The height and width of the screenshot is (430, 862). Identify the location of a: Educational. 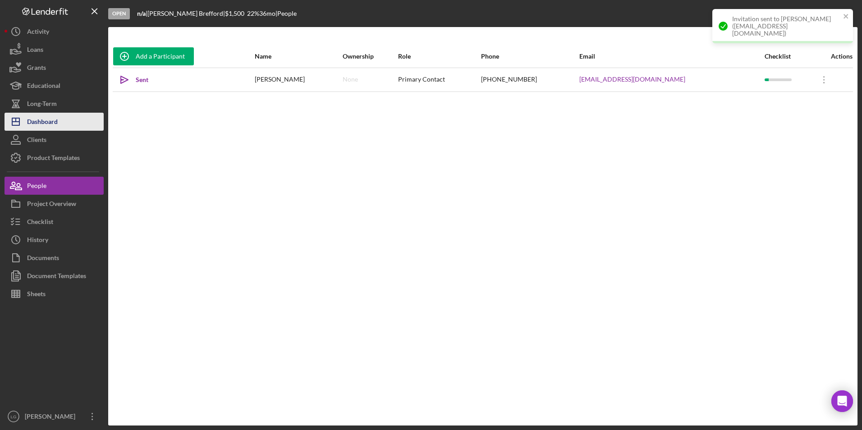
(54, 86).